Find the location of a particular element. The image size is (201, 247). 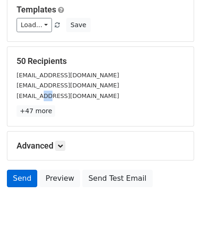

a: Send is located at coordinates (22, 178).